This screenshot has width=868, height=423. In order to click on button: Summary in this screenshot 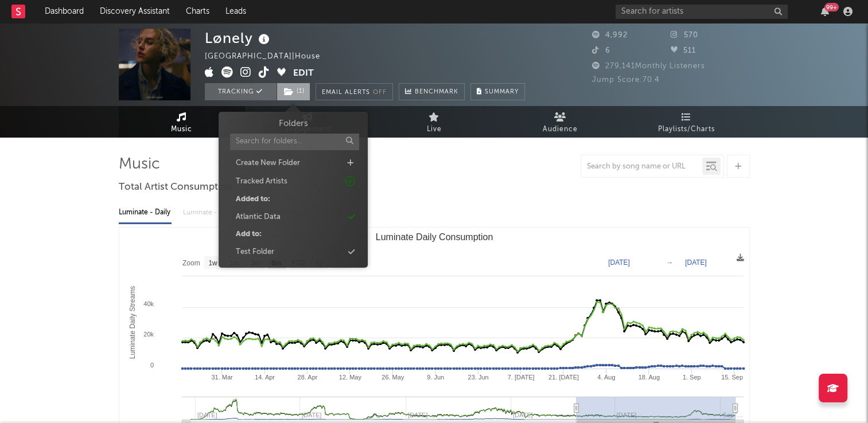, I will do `click(497, 92)`.